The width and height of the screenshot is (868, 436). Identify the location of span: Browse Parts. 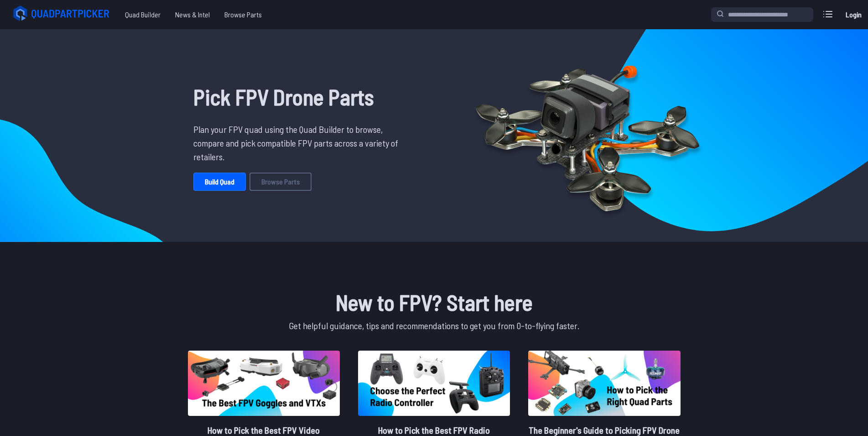
(244, 14).